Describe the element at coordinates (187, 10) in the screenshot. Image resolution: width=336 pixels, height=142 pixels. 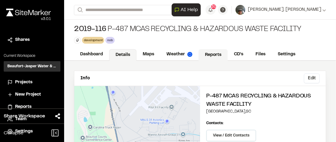
I see `div: Open AI Assistant` at that location.